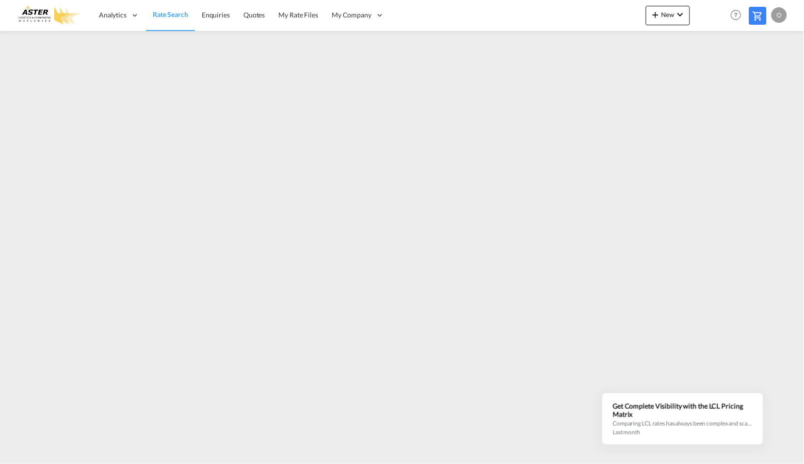 This screenshot has height=464, width=804. Describe the element at coordinates (736, 15) in the screenshot. I see `span: Help` at that location.